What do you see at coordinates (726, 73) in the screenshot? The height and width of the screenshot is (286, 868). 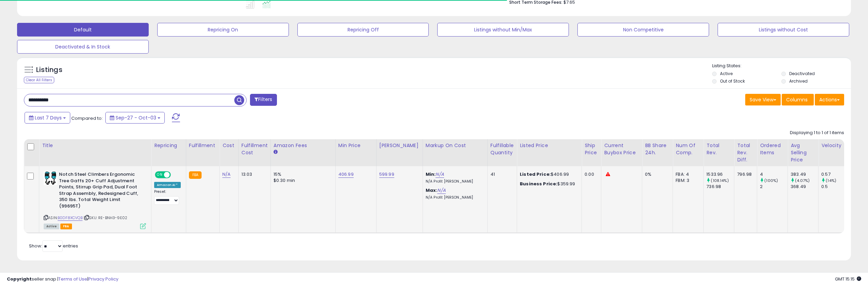 I see `label: Active` at bounding box center [726, 73].